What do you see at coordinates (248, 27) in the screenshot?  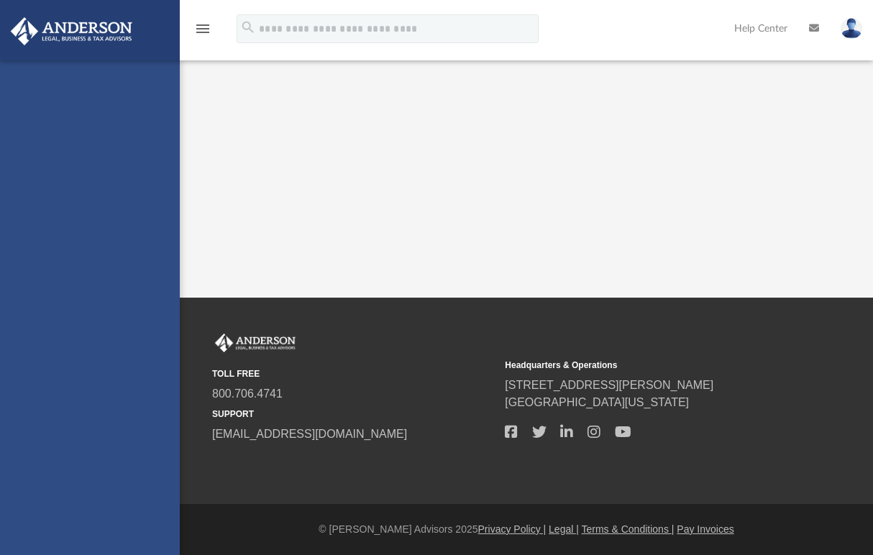 I see `i: search` at bounding box center [248, 27].